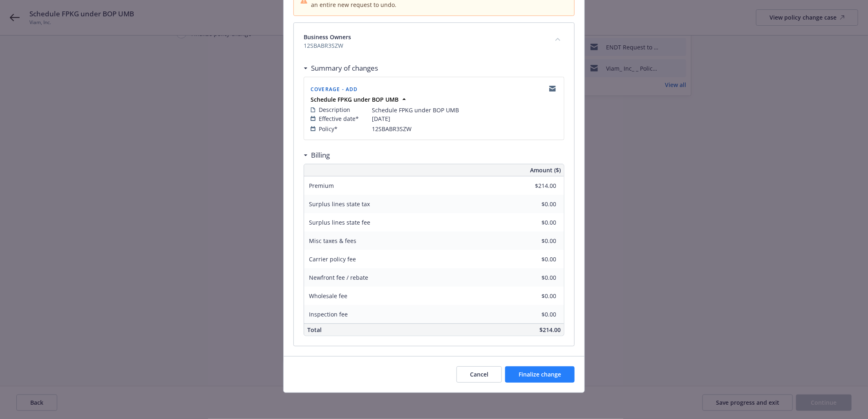 This screenshot has width=868, height=419. What do you see at coordinates (424, 37) in the screenshot?
I see `span: Business Owners` at bounding box center [424, 37].